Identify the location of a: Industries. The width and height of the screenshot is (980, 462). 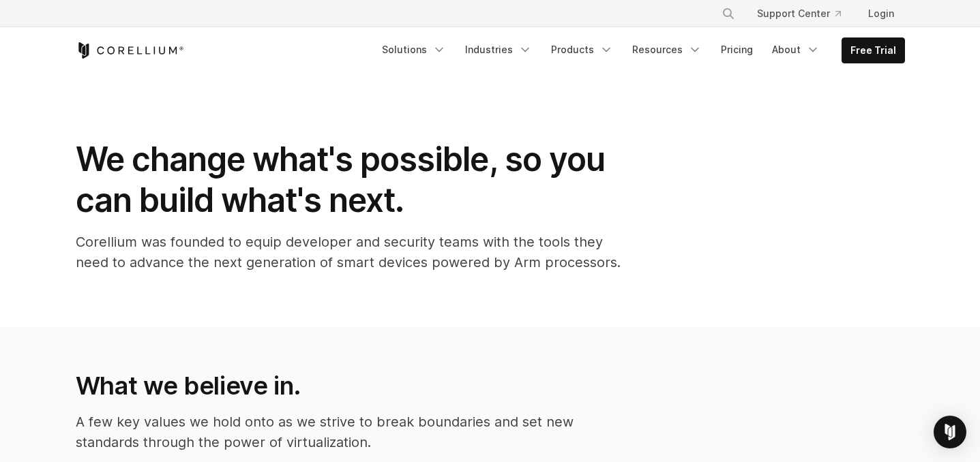
(498, 50).